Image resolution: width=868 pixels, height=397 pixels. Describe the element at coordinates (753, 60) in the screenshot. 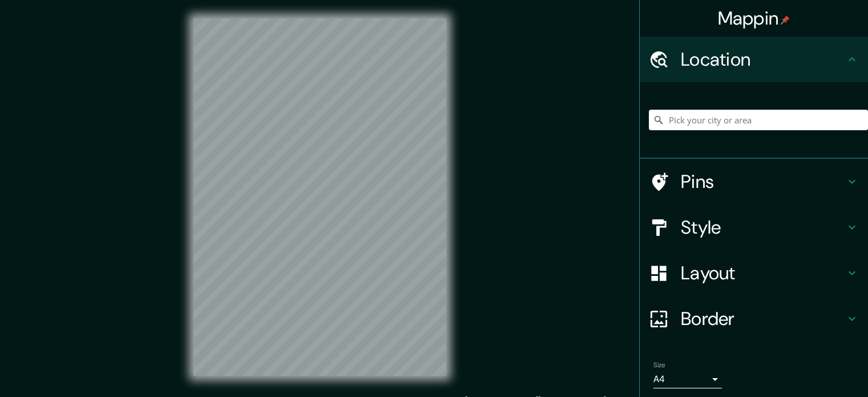

I see `div: Location` at that location.